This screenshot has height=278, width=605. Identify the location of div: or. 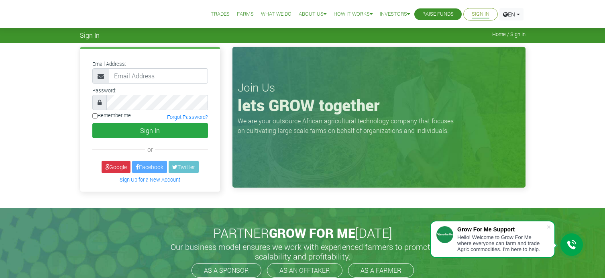
(150, 149).